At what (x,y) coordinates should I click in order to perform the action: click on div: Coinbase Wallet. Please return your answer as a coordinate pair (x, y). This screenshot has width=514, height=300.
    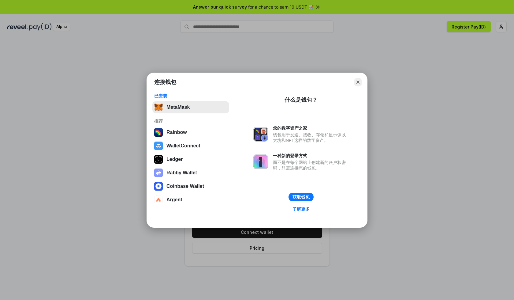
    Looking at the image, I should click on (185, 186).